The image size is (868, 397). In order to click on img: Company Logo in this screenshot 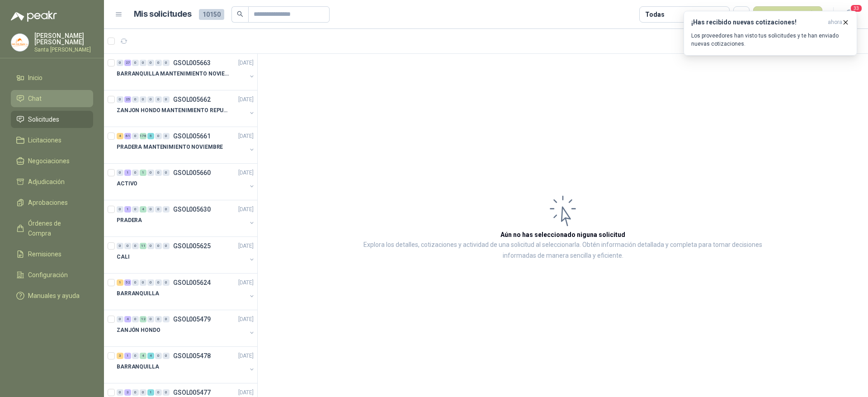, I will do `click(20, 42)`.